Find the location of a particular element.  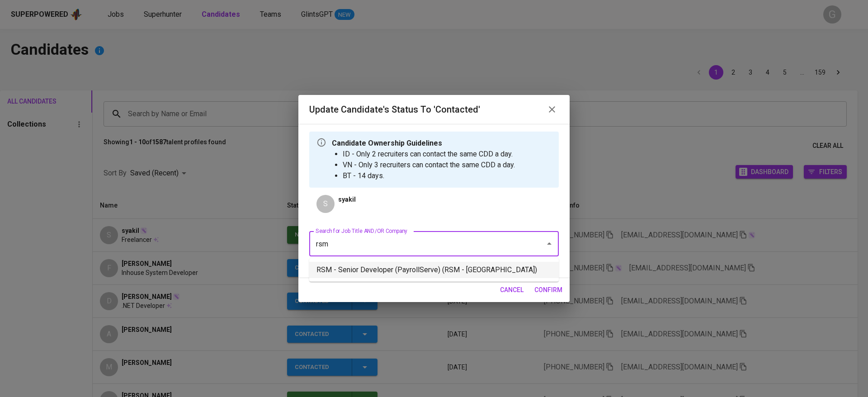

button: cancel is located at coordinates (512, 290).